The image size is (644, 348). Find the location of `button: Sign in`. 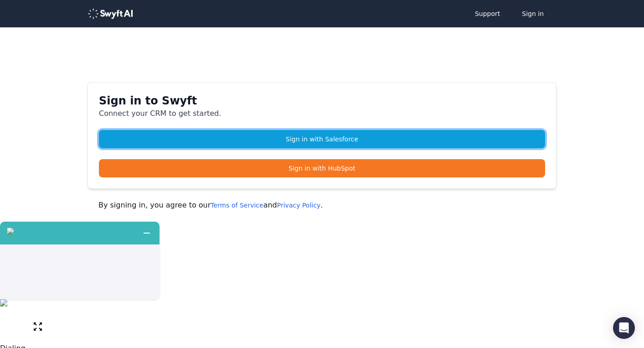

button: Sign in is located at coordinates (533, 14).